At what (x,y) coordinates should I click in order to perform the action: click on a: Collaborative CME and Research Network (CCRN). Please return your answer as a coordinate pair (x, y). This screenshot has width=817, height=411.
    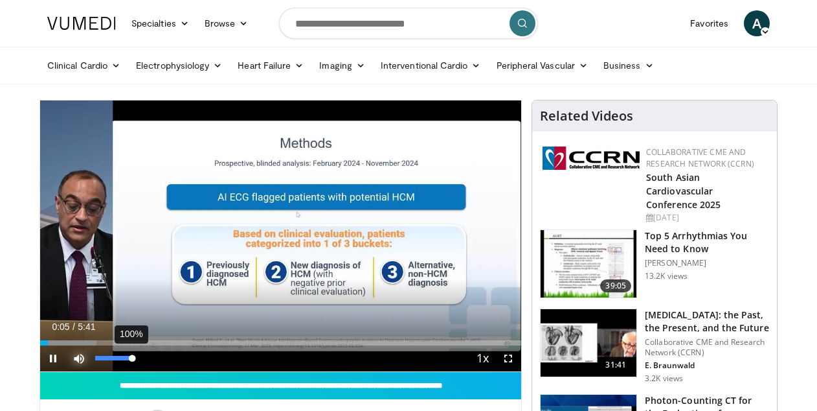
    Looking at the image, I should click on (700, 157).